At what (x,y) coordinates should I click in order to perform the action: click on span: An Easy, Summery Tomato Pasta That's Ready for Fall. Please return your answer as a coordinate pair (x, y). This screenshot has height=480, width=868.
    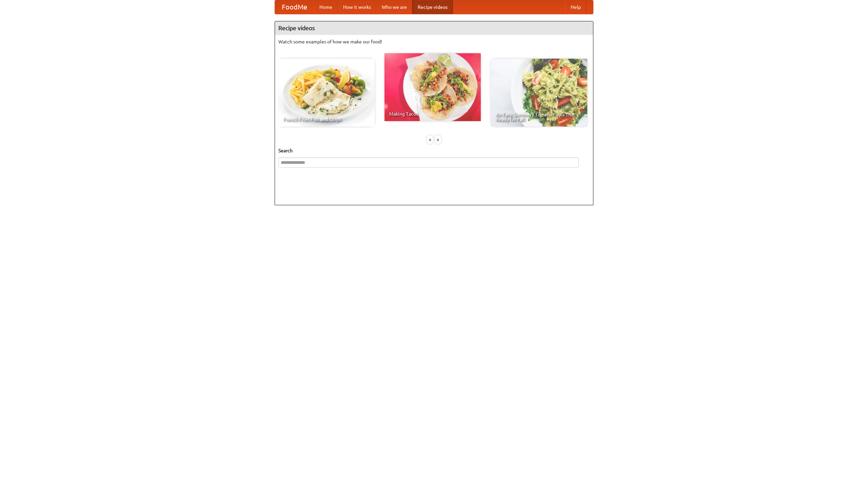
    Looking at the image, I should click on (539, 117).